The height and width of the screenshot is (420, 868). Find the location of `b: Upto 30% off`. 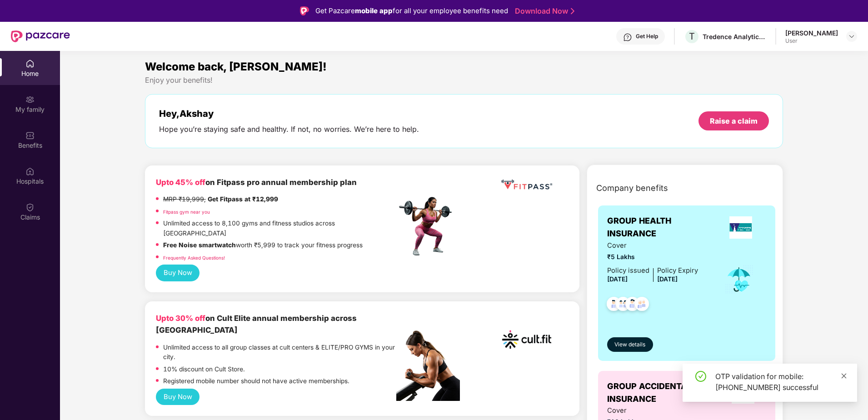

b: Upto 30% off is located at coordinates (180, 318).